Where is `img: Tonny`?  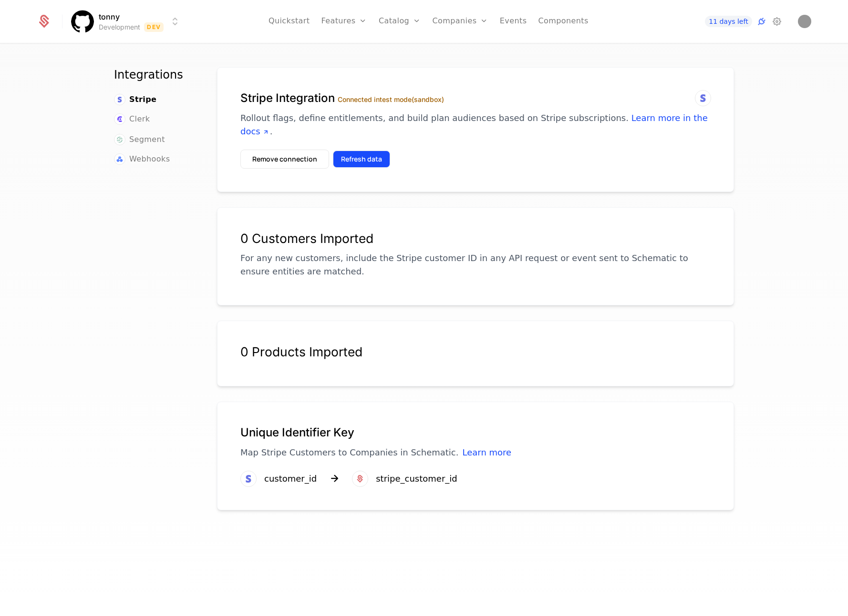
img: Tonny is located at coordinates (804, 21).